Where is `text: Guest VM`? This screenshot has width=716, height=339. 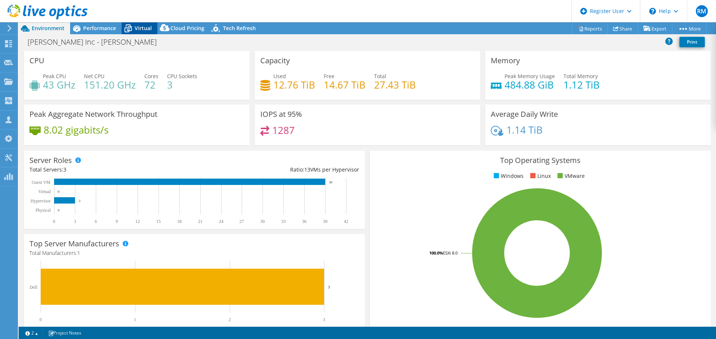
text: Guest VM is located at coordinates (41, 183).